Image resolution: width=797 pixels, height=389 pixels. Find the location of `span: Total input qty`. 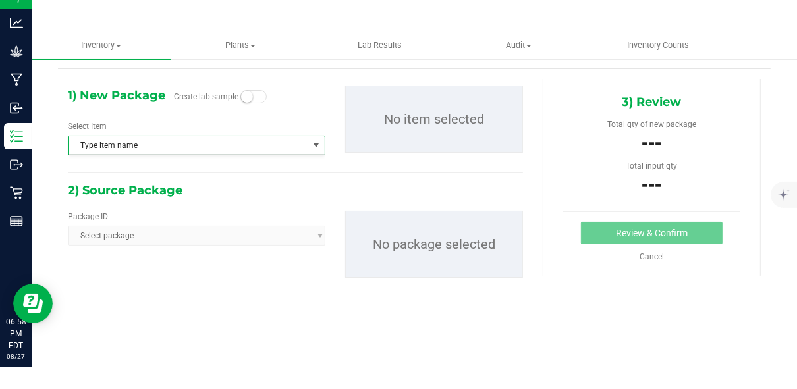

span: Total input qty is located at coordinates (652, 166).